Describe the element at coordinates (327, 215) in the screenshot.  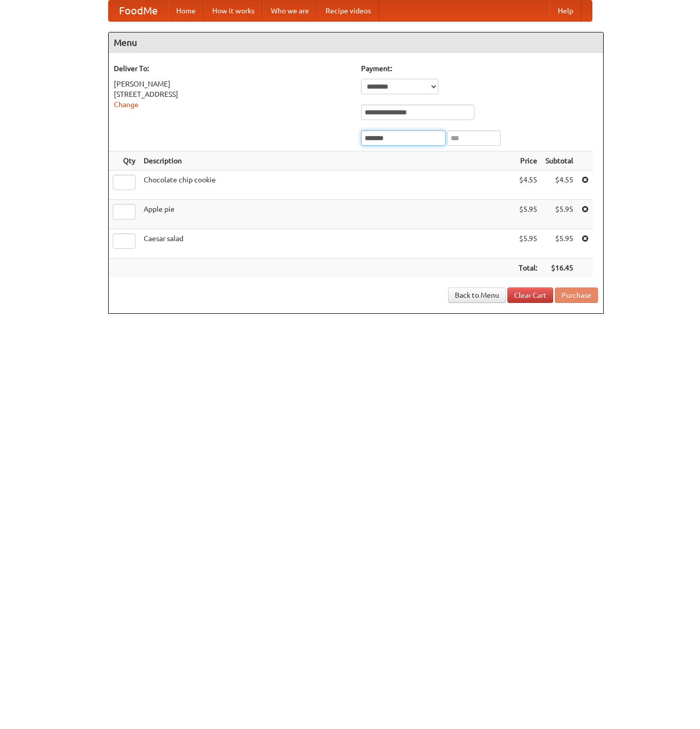
I see `td: Apple pie` at that location.